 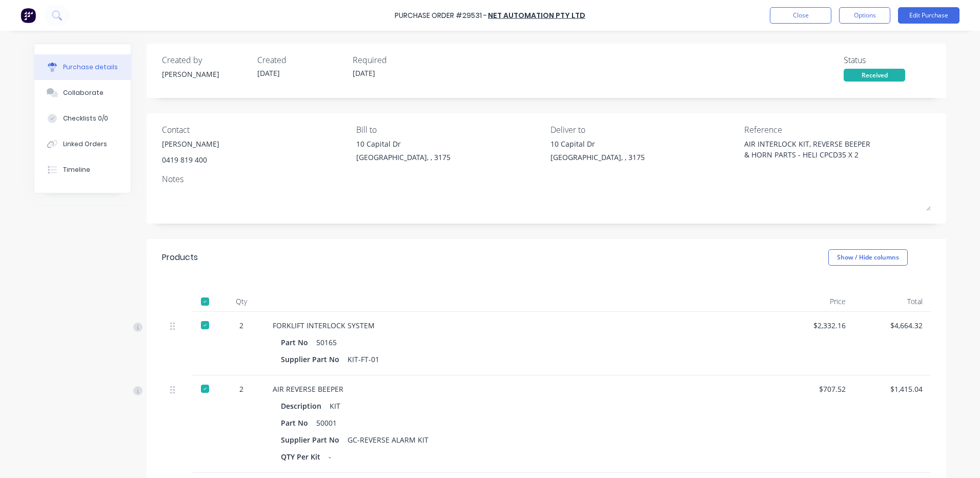 I want to click on button: Linked Orders, so click(x=83, y=144).